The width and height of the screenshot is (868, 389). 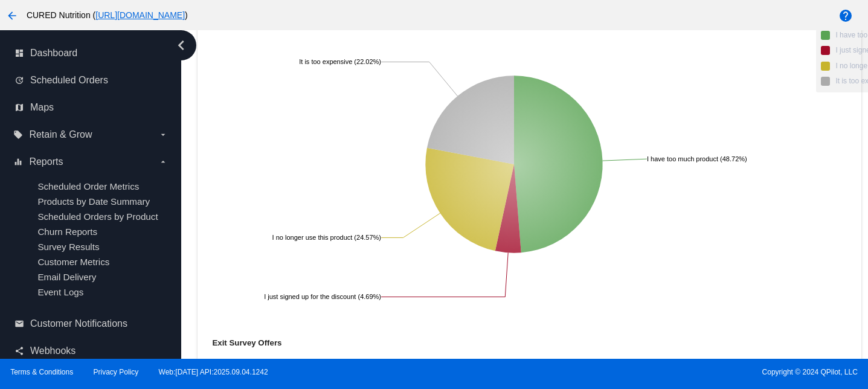 What do you see at coordinates (18, 135) in the screenshot?
I see `i: local_offer` at bounding box center [18, 135].